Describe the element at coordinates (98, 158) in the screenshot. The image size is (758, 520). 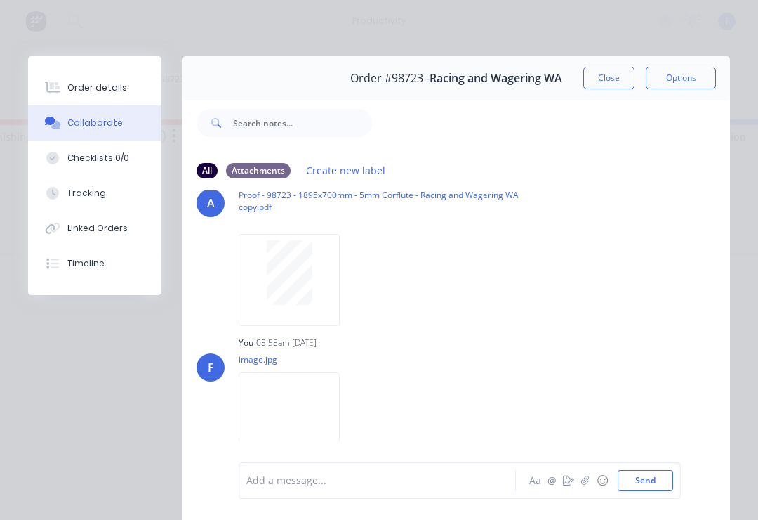
I see `div: Checklists 0/0` at that location.